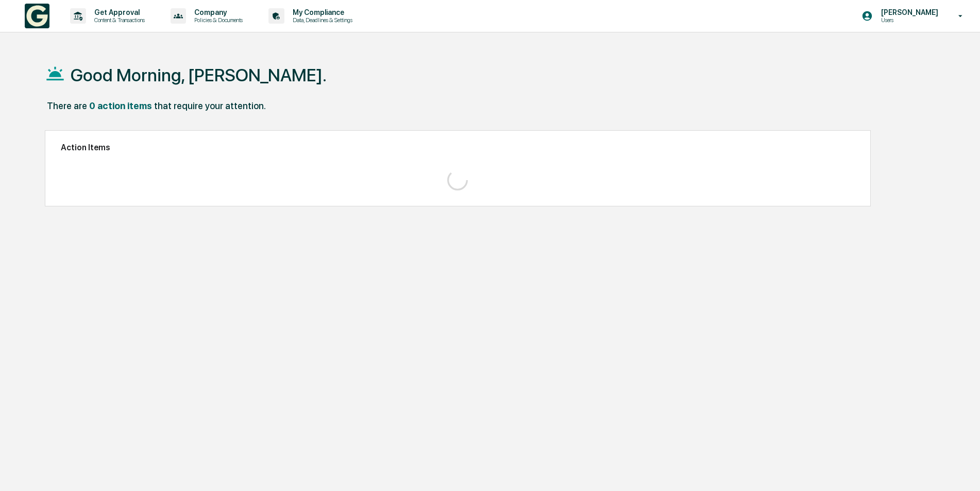 The width and height of the screenshot is (980, 491). I want to click on img: logo, so click(37, 16).